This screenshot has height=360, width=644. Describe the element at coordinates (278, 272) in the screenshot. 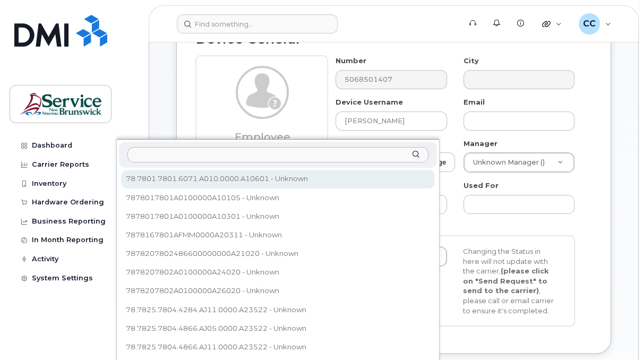

I see `div: 7878207802A0100000A24020 - Unknown` at that location.